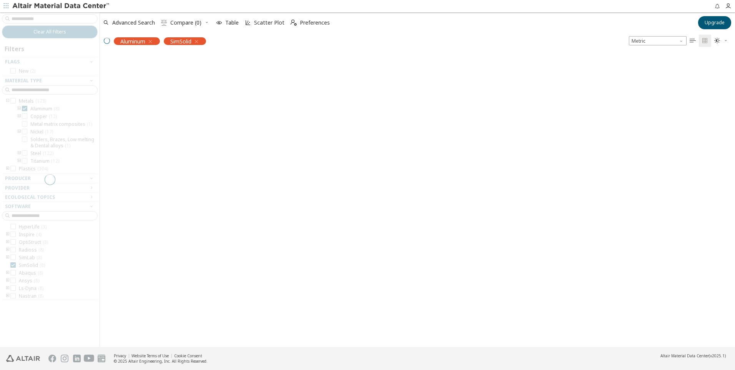 This screenshot has width=735, height=370. What do you see at coordinates (120, 356) in the screenshot?
I see `a: Privacy` at bounding box center [120, 356].